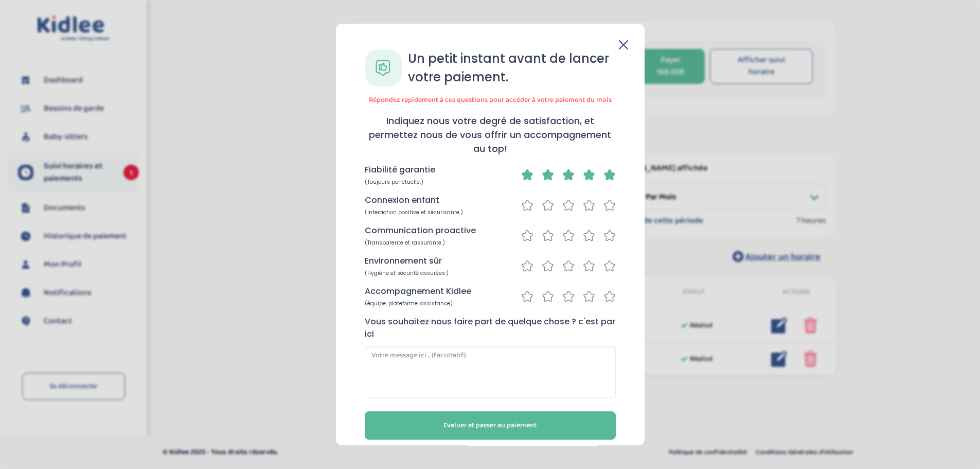 Image resolution: width=980 pixels, height=469 pixels. I want to click on p: Fiabilité garantie, so click(400, 170).